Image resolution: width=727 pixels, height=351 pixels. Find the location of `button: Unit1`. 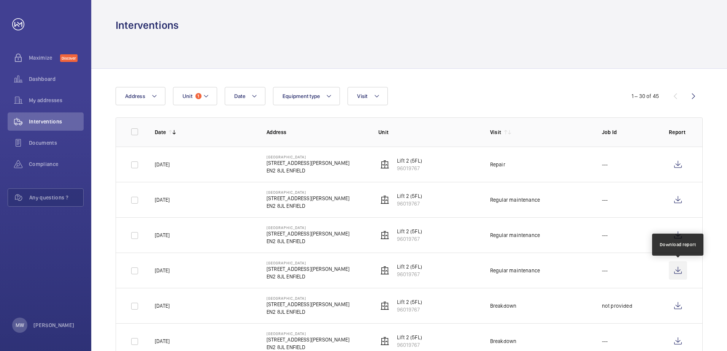

button: Unit1 is located at coordinates (195, 96).